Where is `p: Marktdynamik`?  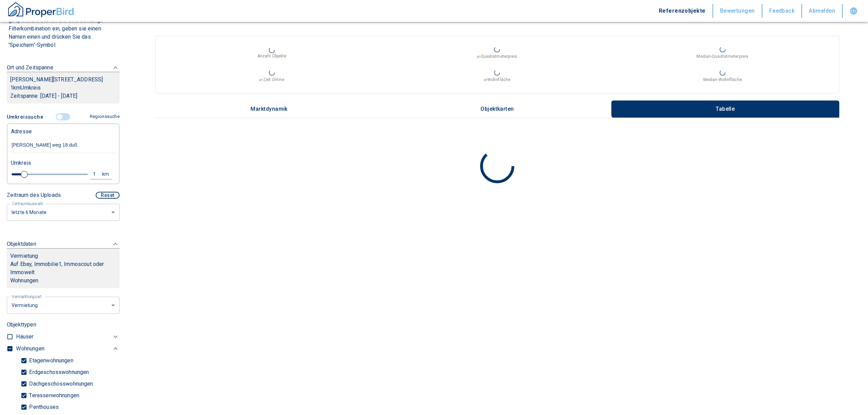
p: Marktdynamik is located at coordinates (269, 109).